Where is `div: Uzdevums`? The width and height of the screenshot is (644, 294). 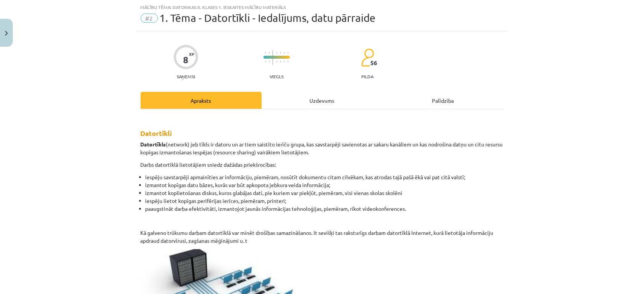
div: Uzdevums is located at coordinates (322, 100).